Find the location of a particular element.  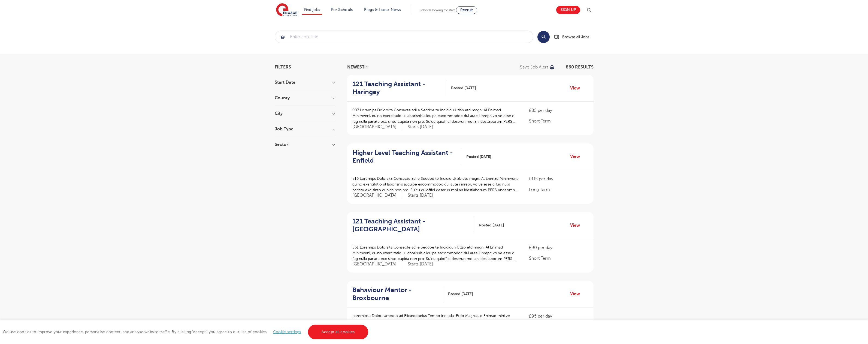

span: 860 RESULTS is located at coordinates (580, 67).